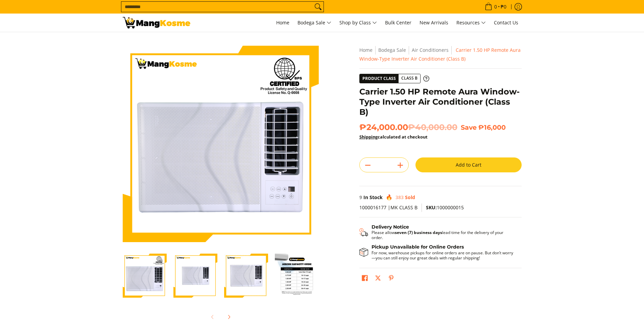 The image size is (644, 320). I want to click on span: SKU:, so click(432, 207).